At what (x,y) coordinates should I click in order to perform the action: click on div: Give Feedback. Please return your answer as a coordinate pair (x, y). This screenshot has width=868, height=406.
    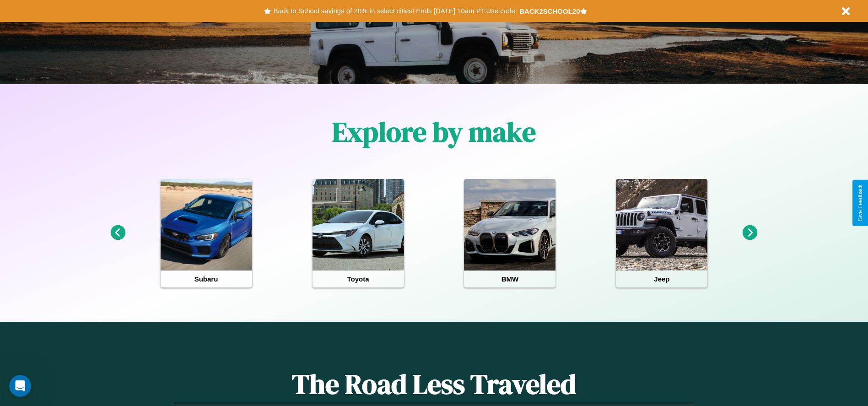
    Looking at the image, I should click on (860, 203).